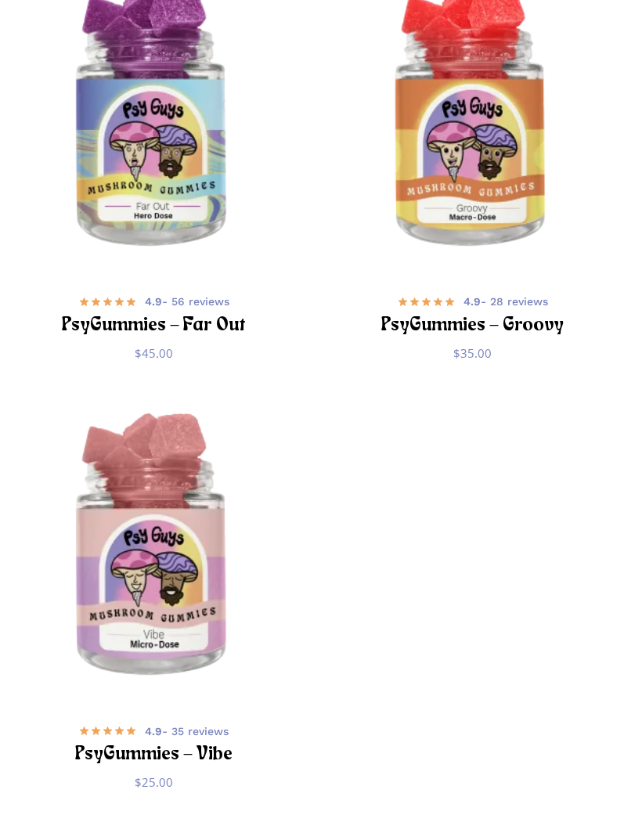  Describe the element at coordinates (187, 731) in the screenshot. I see `span: - 35 reviews` at that location.